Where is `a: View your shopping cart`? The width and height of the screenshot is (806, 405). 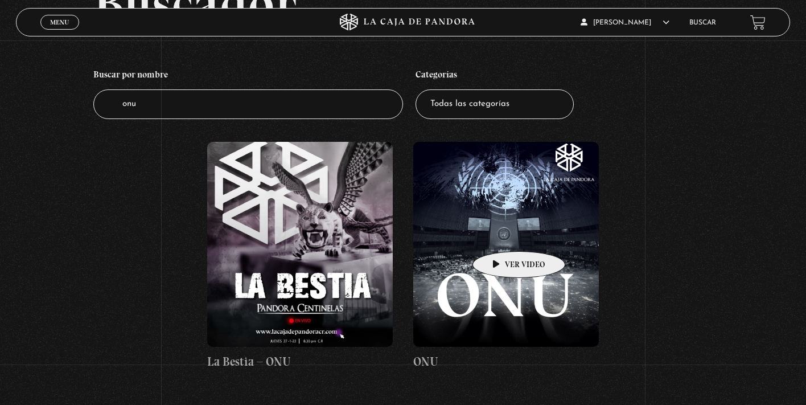 a: View your shopping cart is located at coordinates (758, 22).